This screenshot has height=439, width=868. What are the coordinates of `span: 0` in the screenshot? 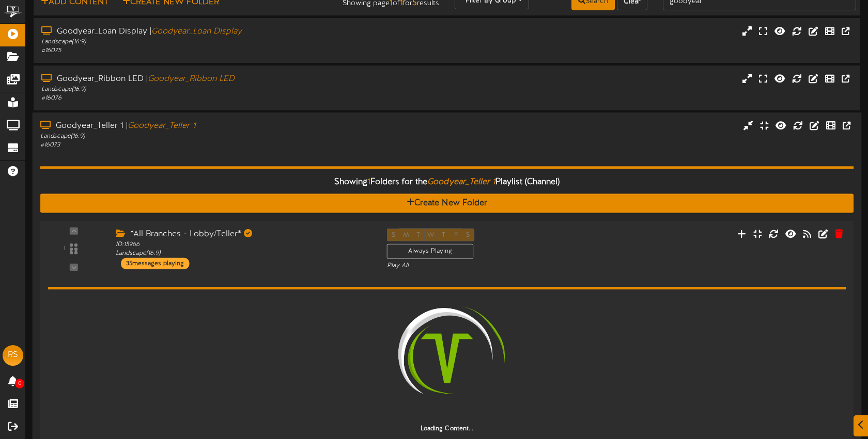 It's located at (20, 383).